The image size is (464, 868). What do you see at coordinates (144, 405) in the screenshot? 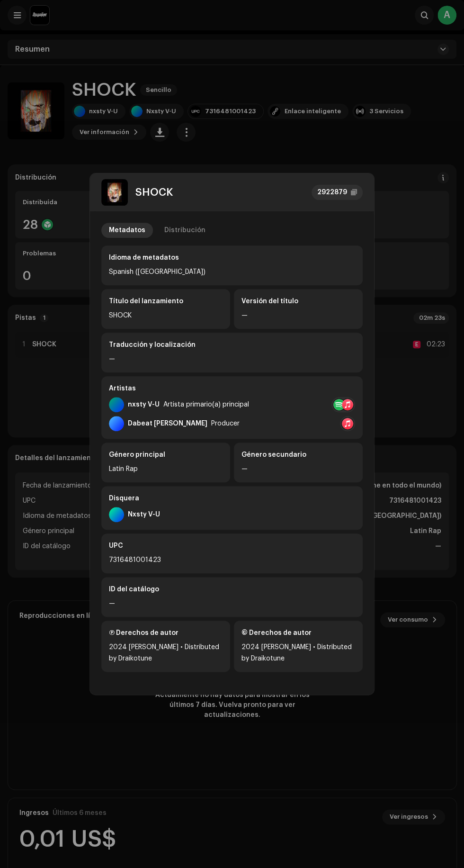
I see `div: nxsty V-U` at bounding box center [144, 405].